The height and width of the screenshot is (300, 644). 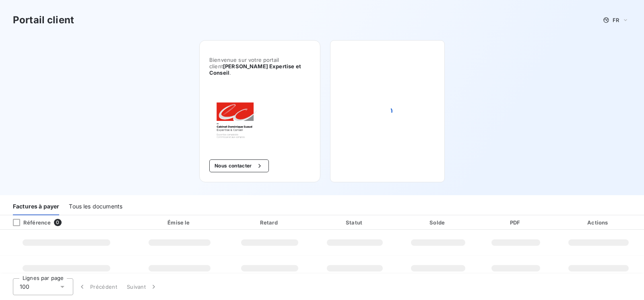 I want to click on div: Référence, so click(x=29, y=223).